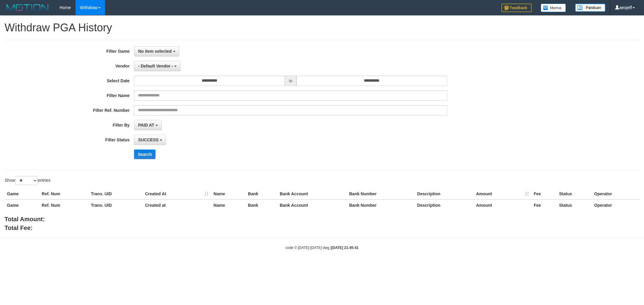 This screenshot has height=305, width=644. What do you see at coordinates (145, 154) in the screenshot?
I see `button: Search` at bounding box center [145, 154].